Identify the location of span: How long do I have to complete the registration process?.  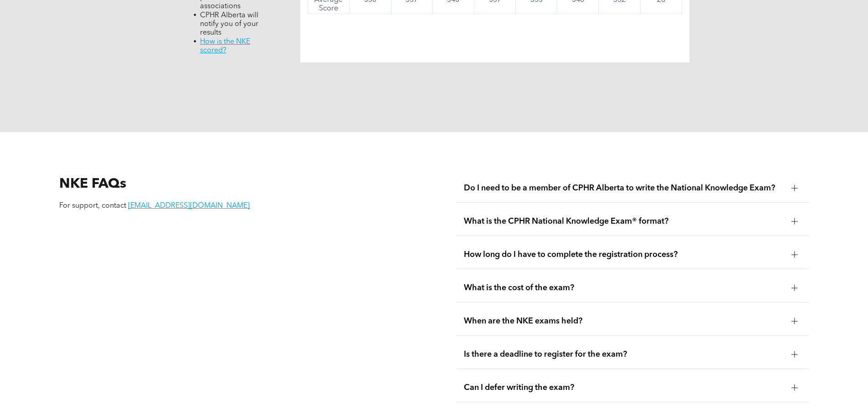
(623, 255).